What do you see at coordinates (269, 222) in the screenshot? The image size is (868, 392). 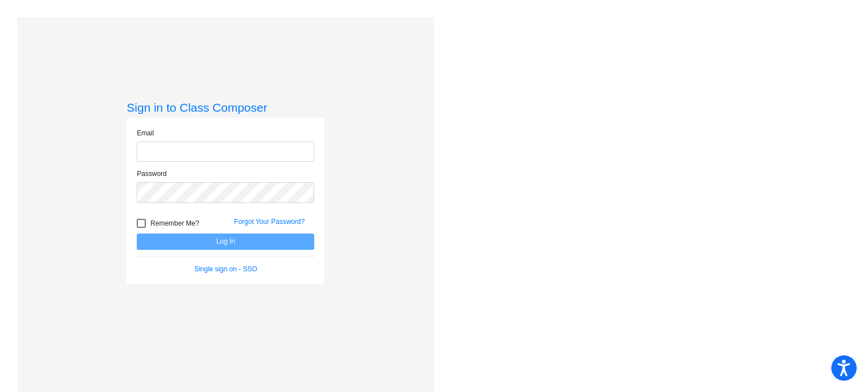 I see `a: Forgot Your Password?` at bounding box center [269, 222].